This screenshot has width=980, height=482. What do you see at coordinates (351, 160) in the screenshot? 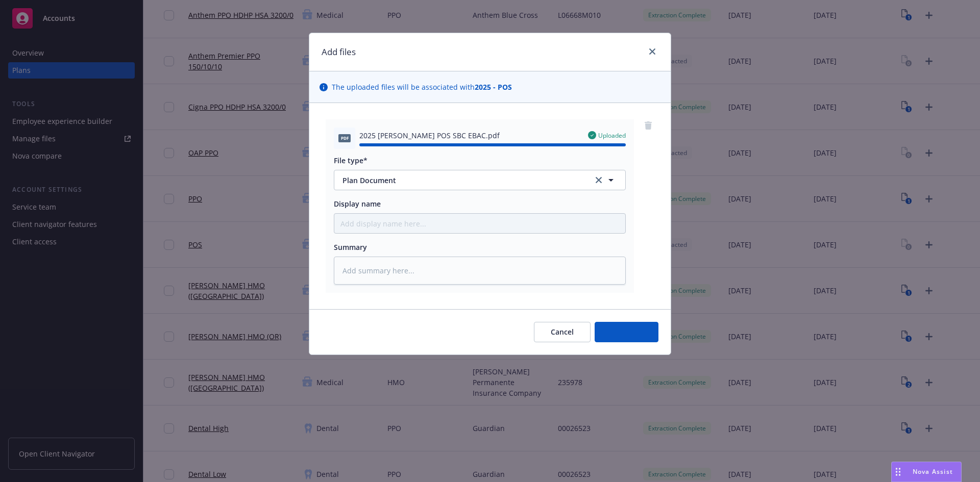
I see `span: File type*` at bounding box center [351, 160].